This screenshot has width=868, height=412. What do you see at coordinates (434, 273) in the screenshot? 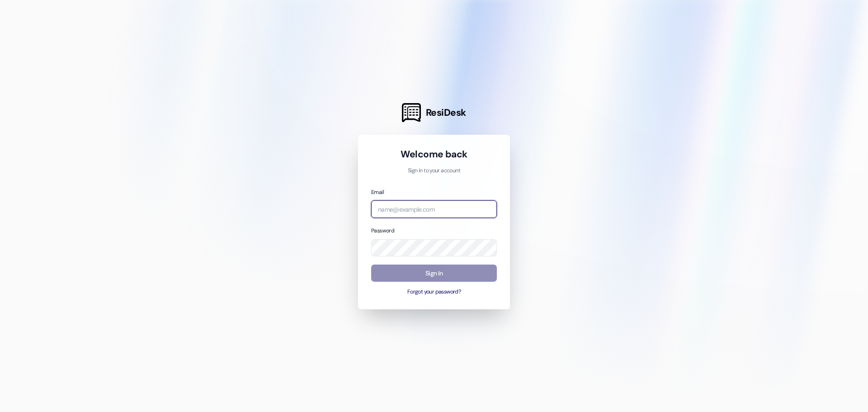
I see `button: Sign In` at bounding box center [434, 273].